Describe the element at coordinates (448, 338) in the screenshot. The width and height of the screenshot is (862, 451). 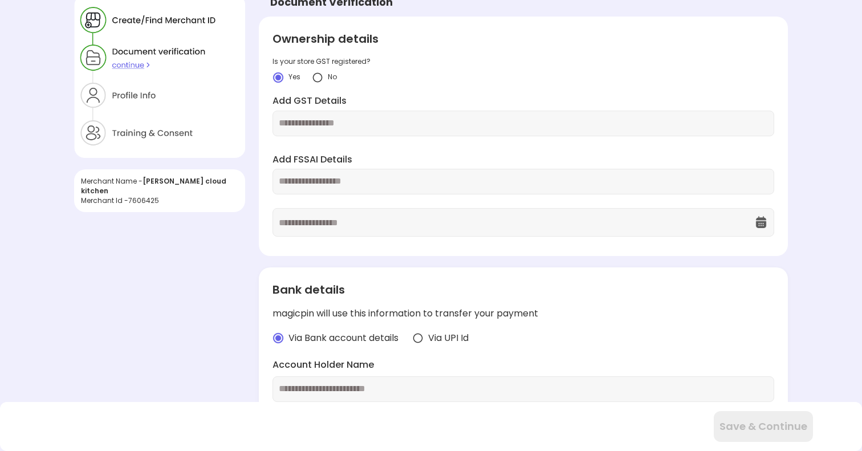
I see `span: Via UPI Id` at that location.